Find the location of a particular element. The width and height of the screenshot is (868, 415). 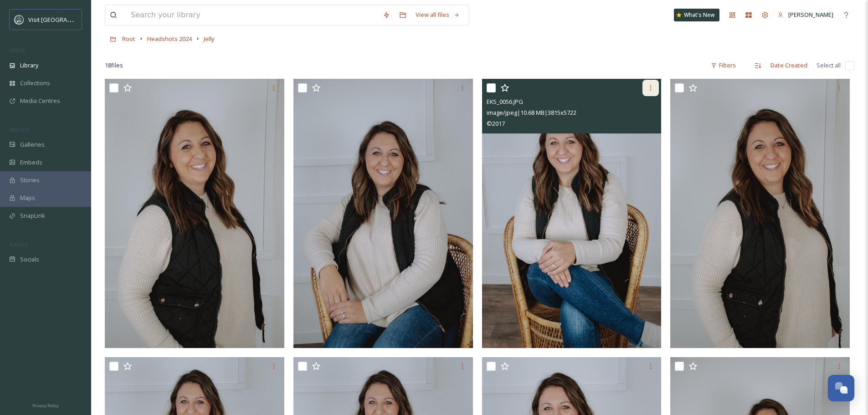

span: Maps is located at coordinates (27, 198).